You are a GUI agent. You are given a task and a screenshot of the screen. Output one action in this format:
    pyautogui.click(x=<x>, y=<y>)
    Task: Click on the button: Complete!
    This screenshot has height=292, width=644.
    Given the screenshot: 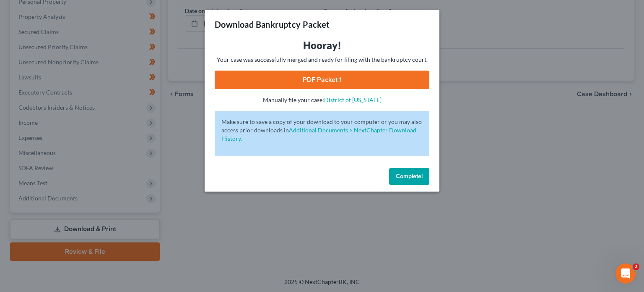 What is the action you would take?
    pyautogui.click(x=409, y=176)
    